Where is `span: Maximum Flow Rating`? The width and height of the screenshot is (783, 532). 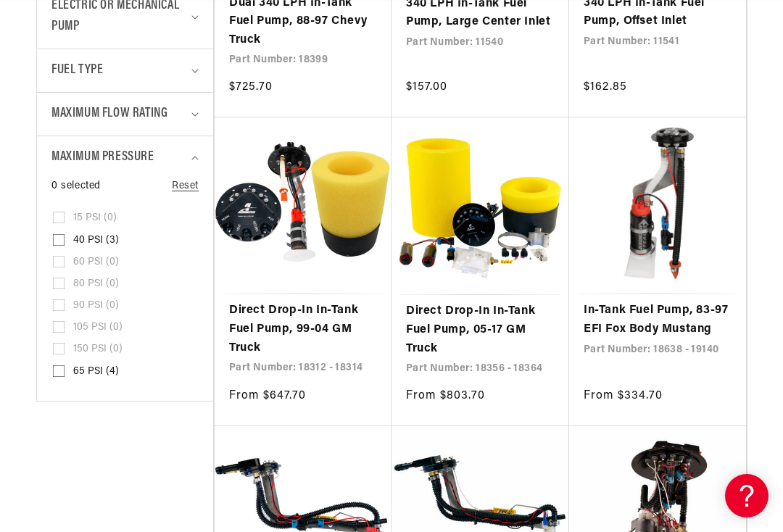
span: Maximum Flow Rating is located at coordinates (110, 113).